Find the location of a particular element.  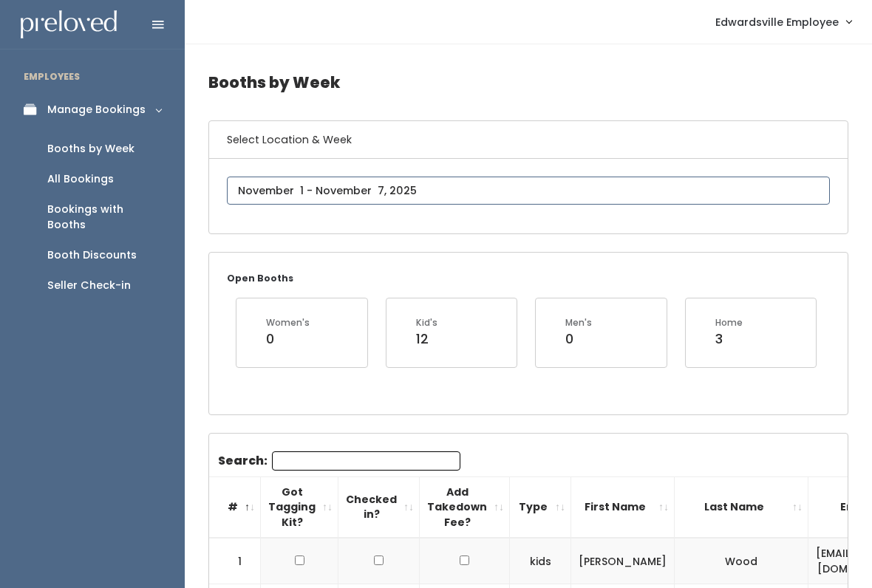

div: 3 is located at coordinates (728, 340).